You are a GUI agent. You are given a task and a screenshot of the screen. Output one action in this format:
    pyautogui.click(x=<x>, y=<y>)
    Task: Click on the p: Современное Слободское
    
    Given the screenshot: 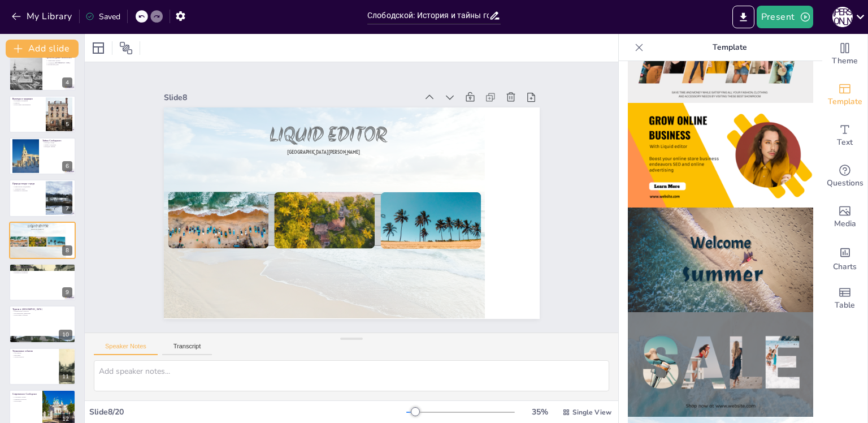 What is the action you would take?
    pyautogui.click(x=25, y=394)
    